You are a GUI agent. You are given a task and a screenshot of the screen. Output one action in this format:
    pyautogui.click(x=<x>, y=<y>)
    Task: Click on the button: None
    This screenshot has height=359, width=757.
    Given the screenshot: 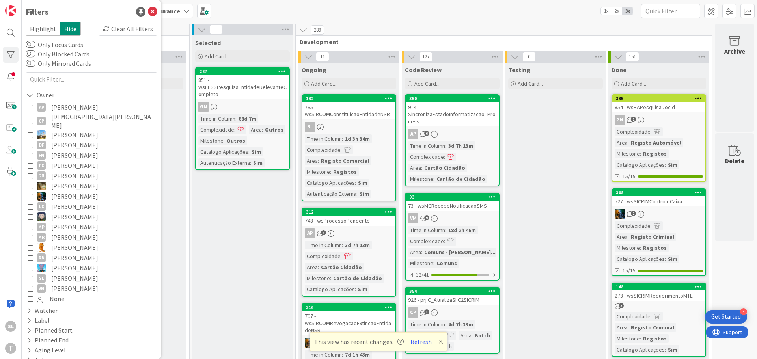 What is the action you would take?
    pyautogui.click(x=92, y=299)
    